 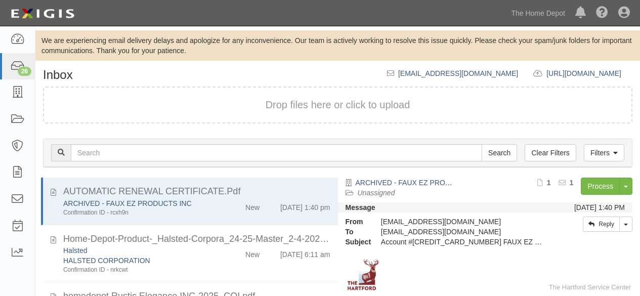 What do you see at coordinates (463, 232) in the screenshot?
I see `div: party-tmphnn@sbainsurance.homedepot.com` at bounding box center [463, 232].